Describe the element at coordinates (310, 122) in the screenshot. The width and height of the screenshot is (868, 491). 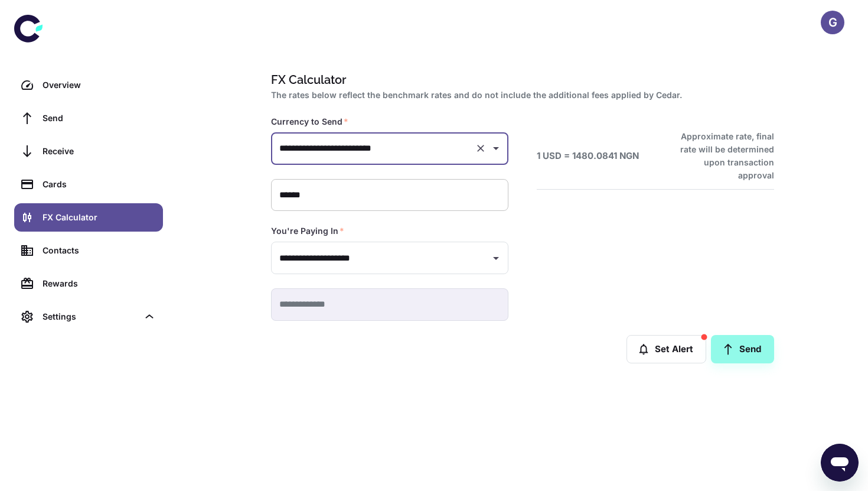
I see `label: Currency to Send` at that location.